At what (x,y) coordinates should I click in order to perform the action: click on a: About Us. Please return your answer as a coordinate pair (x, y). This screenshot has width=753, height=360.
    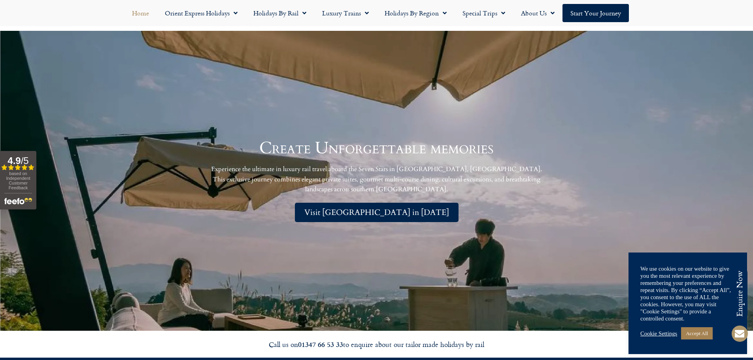
    Looking at the image, I should click on (537, 13).